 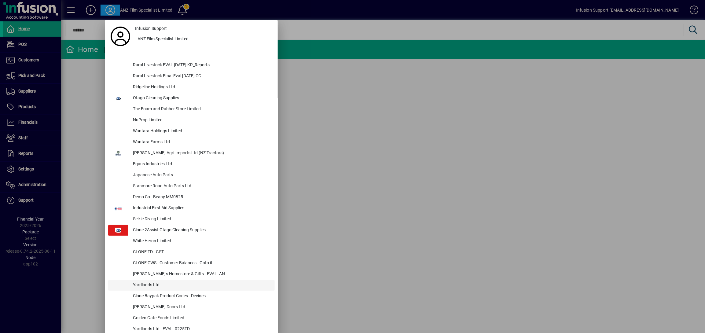 I want to click on div: Stanmore Road Auto Parts Ltd, so click(x=201, y=186).